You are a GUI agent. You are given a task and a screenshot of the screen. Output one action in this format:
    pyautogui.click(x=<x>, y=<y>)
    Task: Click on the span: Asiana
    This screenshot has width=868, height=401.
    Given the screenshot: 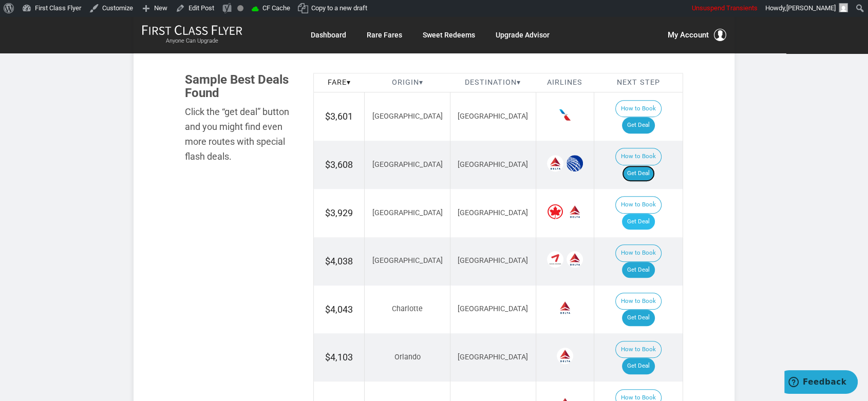 What is the action you would take?
    pyautogui.click(x=556, y=260)
    